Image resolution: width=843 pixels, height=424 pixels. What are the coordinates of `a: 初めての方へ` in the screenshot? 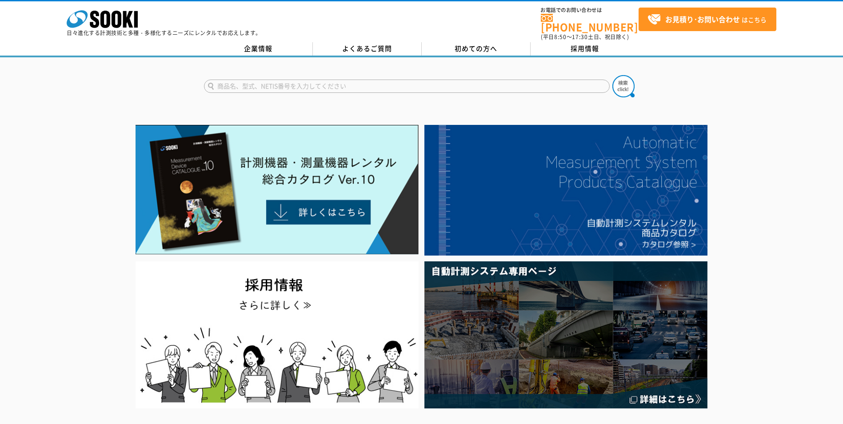 It's located at (476, 49).